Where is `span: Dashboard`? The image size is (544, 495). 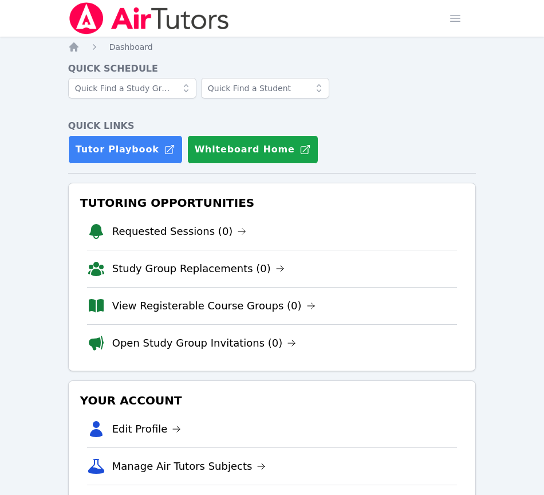
span: Dashboard is located at coordinates (131, 47).